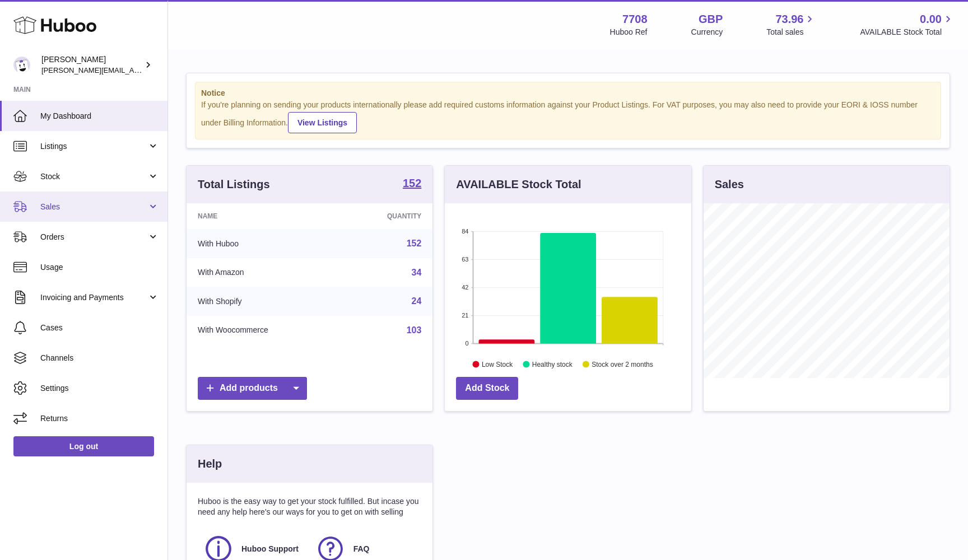 This screenshot has width=968, height=560. I want to click on text: Stock over 2 months, so click(622, 364).